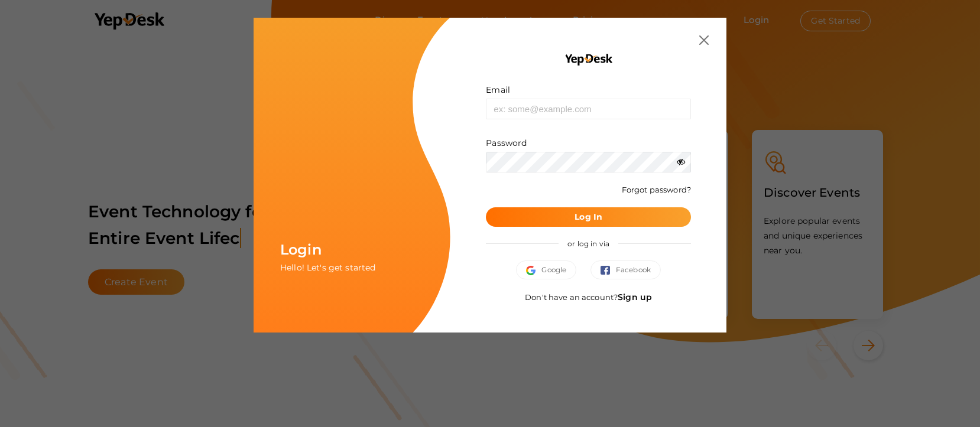 The height and width of the screenshot is (427, 980). Describe the element at coordinates (498, 90) in the screenshot. I see `label: Email` at that location.